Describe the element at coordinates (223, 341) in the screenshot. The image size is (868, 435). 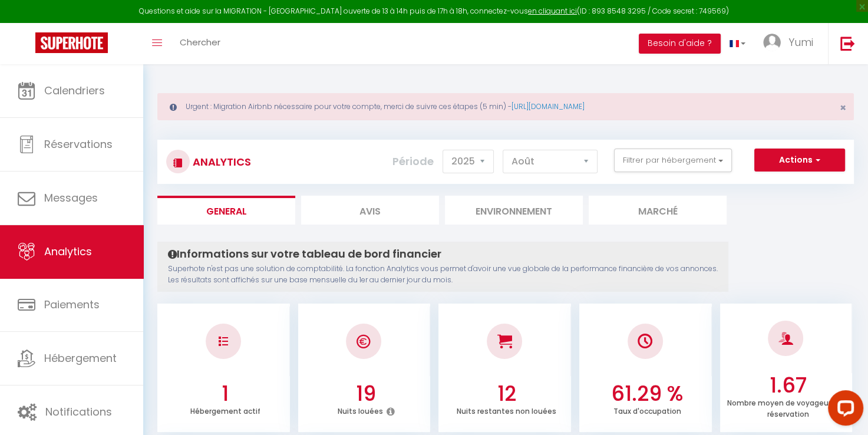
I see `img: NO IMAGE` at that location.